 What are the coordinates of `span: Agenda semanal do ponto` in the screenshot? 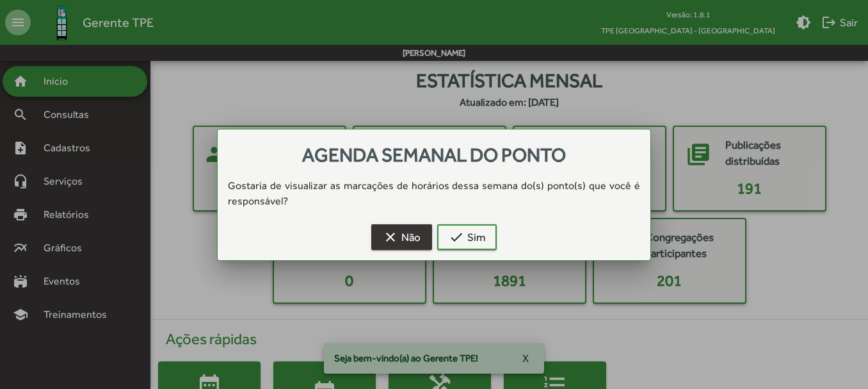 It's located at (434, 154).